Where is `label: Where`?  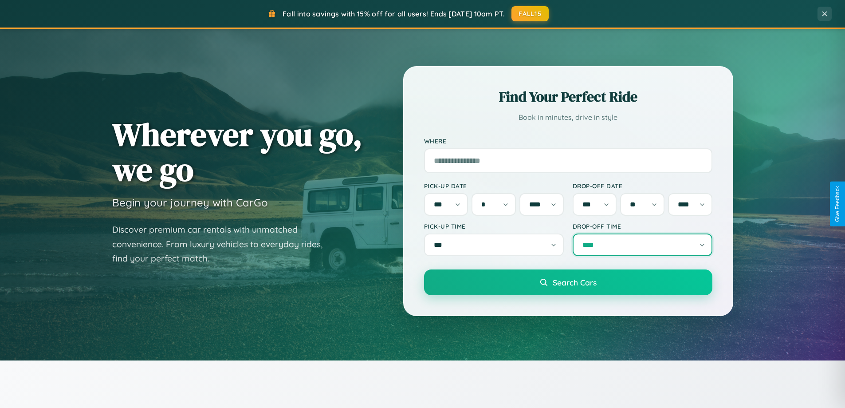 label: Where is located at coordinates (568, 141).